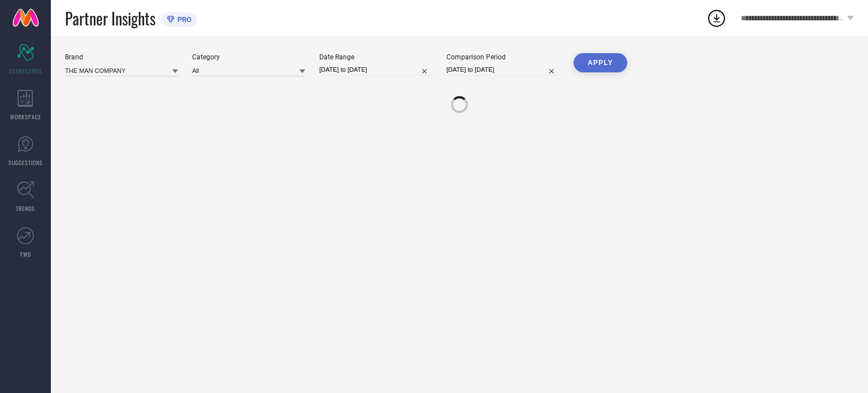 This screenshot has height=393, width=868. What do you see at coordinates (503, 57) in the screenshot?
I see `div: Comparison Period` at bounding box center [503, 57].